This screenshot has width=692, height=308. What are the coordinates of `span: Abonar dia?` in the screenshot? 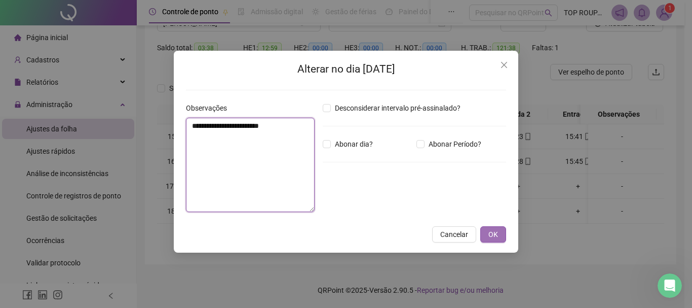 It's located at (354, 144).